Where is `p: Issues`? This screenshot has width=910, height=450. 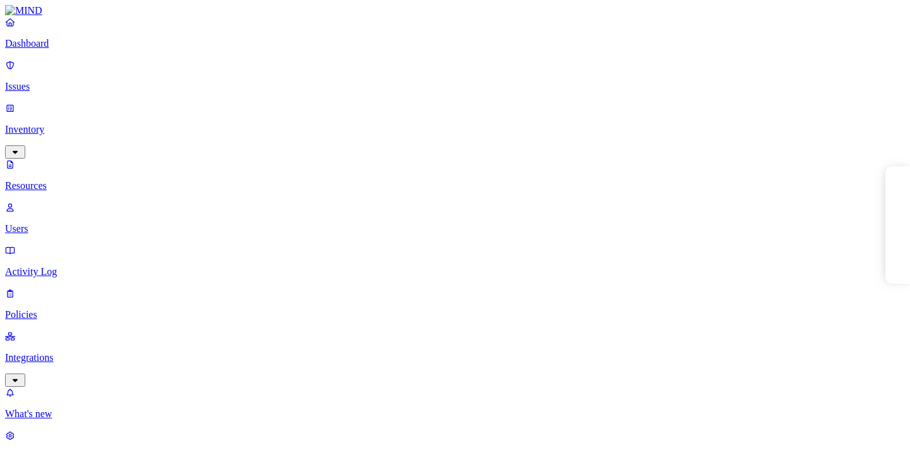
p: Issues is located at coordinates (455, 87).